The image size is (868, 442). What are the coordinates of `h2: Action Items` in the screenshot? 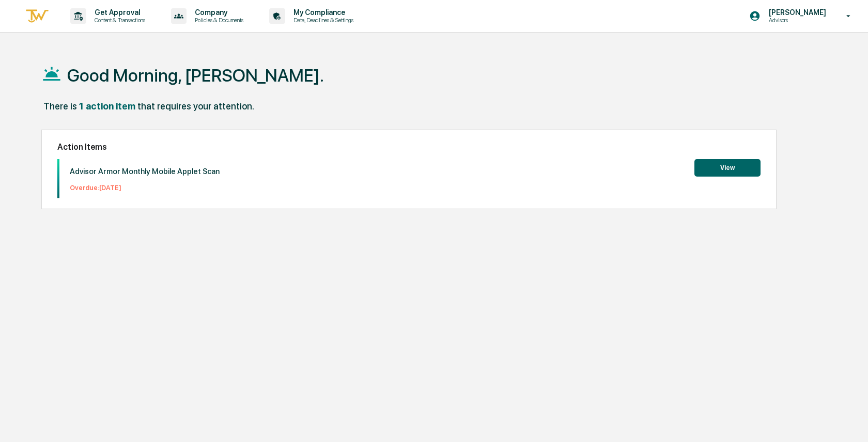 It's located at (409, 147).